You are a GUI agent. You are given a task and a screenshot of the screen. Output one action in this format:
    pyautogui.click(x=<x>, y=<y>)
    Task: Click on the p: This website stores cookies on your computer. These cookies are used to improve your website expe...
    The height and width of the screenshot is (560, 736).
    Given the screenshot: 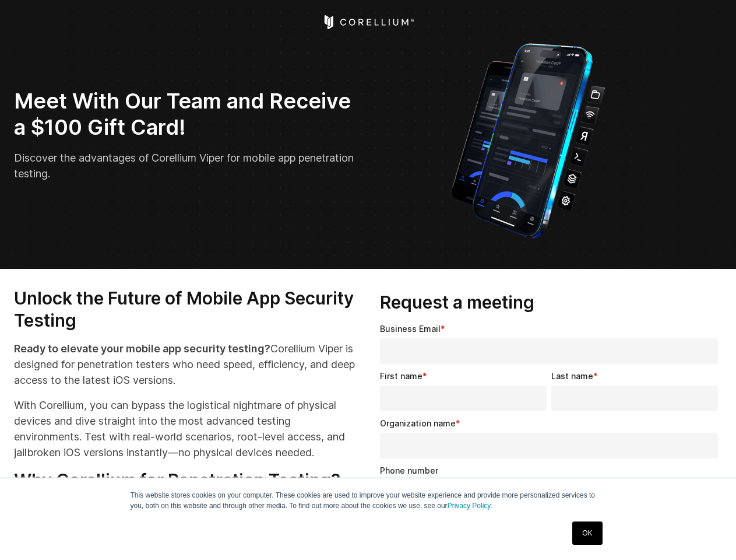 What is the action you would take?
    pyautogui.click(x=369, y=501)
    